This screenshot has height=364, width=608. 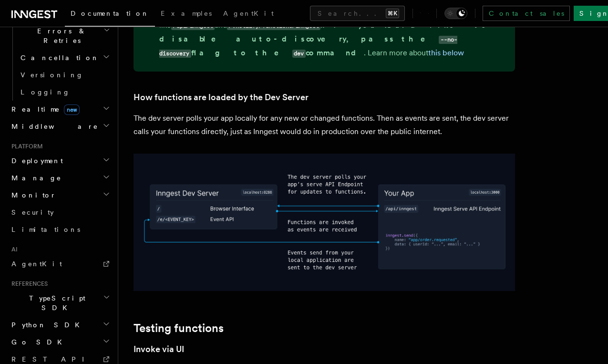 I want to click on span: TypeScript SDK, so click(x=55, y=303).